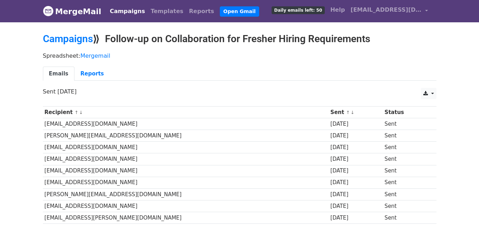 The image size is (479, 227). I want to click on p: Spreadsheet:, so click(239, 56).